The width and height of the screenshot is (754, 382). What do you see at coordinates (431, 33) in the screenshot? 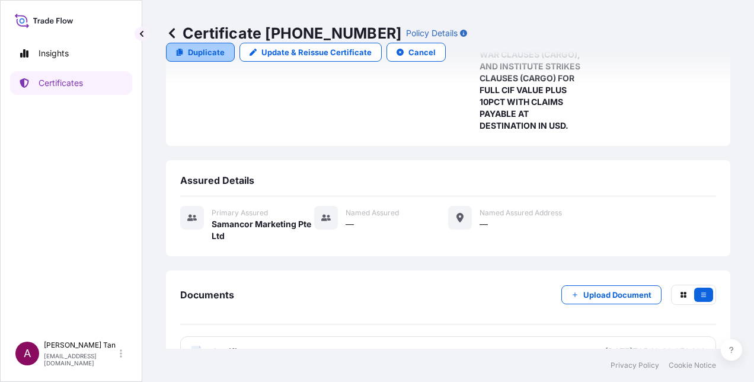
I see `p: Policy Details` at bounding box center [431, 33].